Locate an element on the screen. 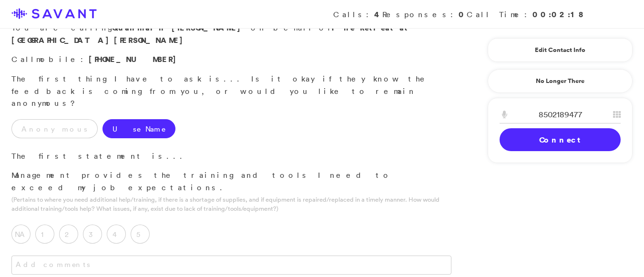 The height and width of the screenshot is (277, 644). p: You are calling on behalf of is located at coordinates (231, 33).